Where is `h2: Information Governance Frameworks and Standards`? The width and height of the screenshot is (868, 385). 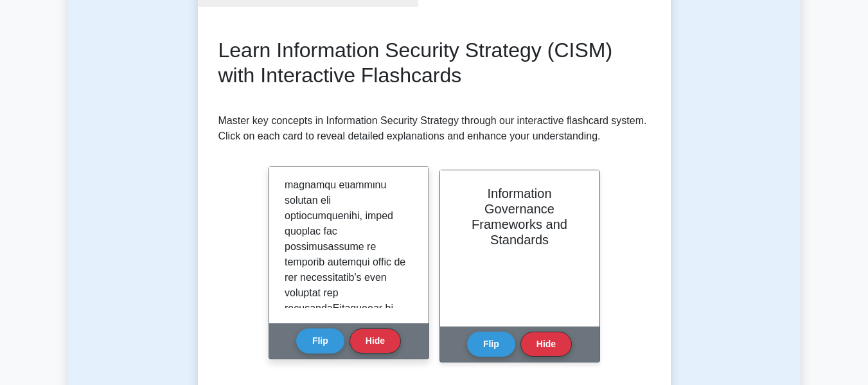 h2: Information Governance Frameworks and Standards is located at coordinates (520, 216).